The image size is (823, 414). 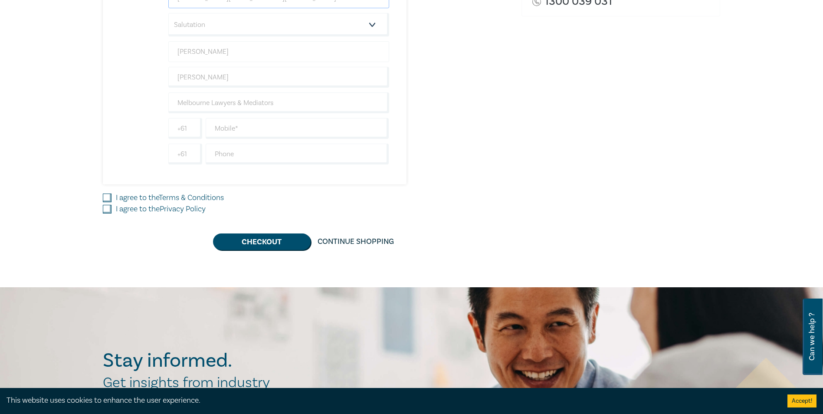 What do you see at coordinates (278, 77) in the screenshot?
I see `input: Last Name*` at bounding box center [278, 77].